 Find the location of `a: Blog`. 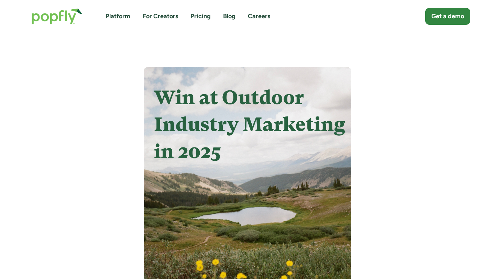

a: Blog is located at coordinates (229, 16).